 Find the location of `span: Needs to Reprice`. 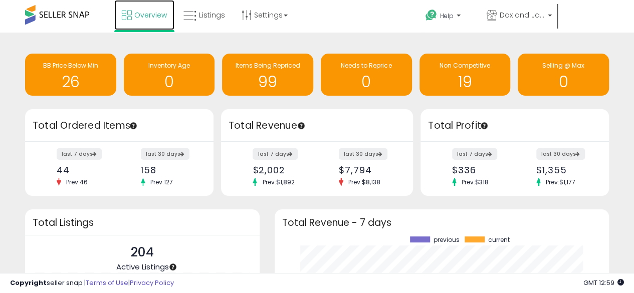

span: Needs to Reprice is located at coordinates (366, 65).